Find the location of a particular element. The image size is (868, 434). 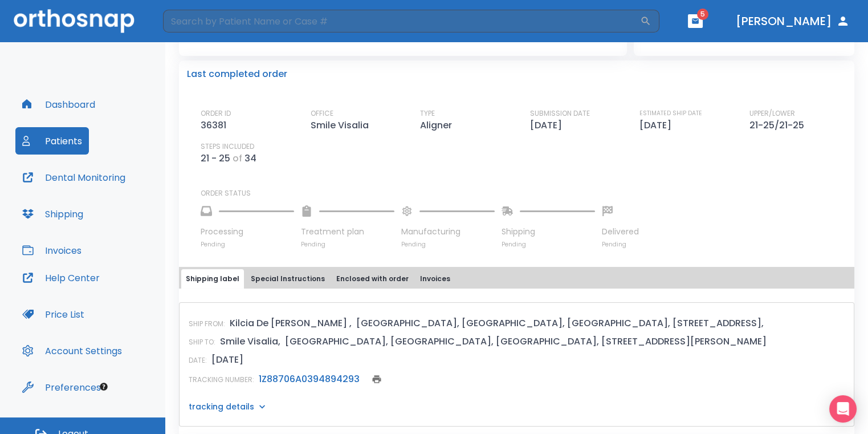

p: Delivered is located at coordinates (620, 231).